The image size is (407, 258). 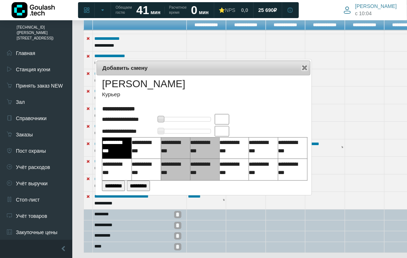 What do you see at coordinates (364, 13) in the screenshot?
I see `span: c 10:04` at bounding box center [364, 13].